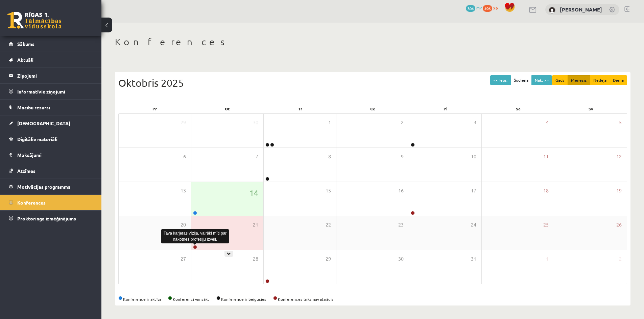 Image resolution: width=644 pixels, height=319 pixels. What do you see at coordinates (300, 109) in the screenshot?
I see `div: Tr` at bounding box center [300, 109].